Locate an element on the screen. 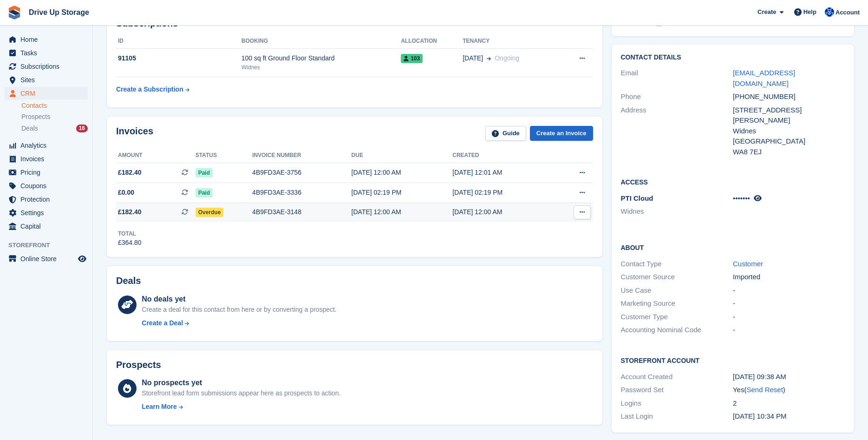  div: 4B9FD3AE-3148 is located at coordinates (302, 212).